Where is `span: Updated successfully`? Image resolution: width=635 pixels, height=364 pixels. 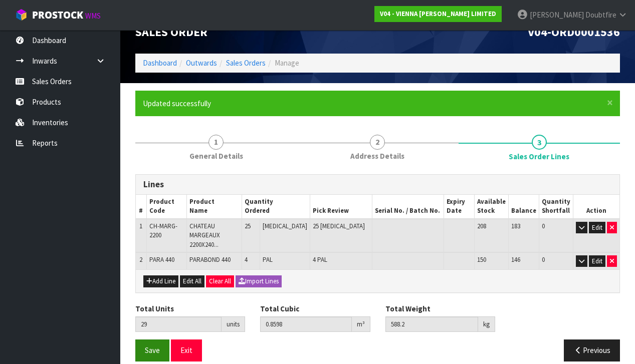 span: Updated successfully is located at coordinates (177, 103).